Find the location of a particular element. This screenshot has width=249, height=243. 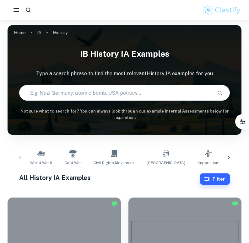

span: Civil Rights Movement is located at coordinates (114, 163).